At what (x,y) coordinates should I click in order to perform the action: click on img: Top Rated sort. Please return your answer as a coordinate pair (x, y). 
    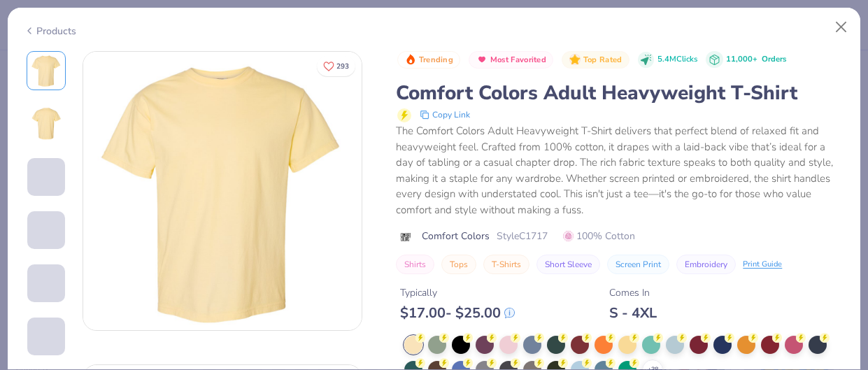
    Looking at the image, I should click on (575, 59).